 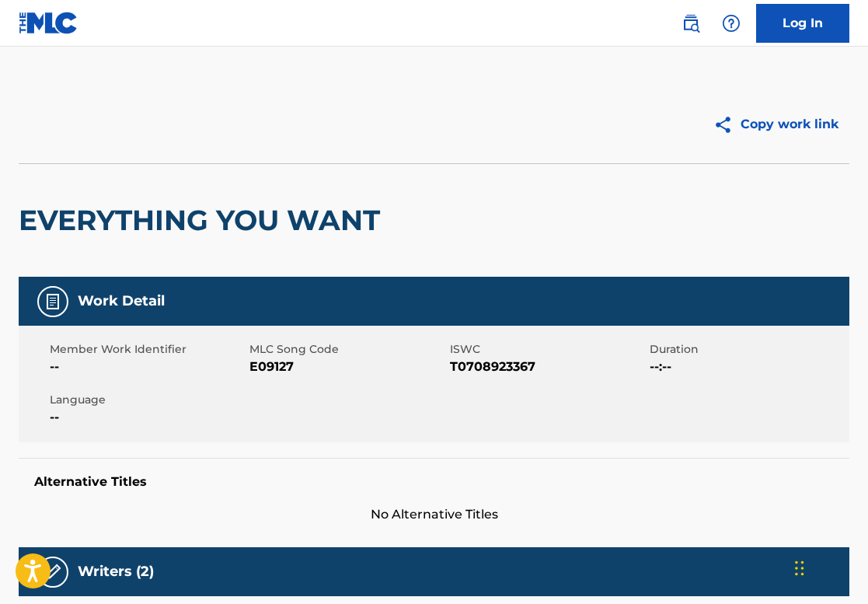 What do you see at coordinates (748, 349) in the screenshot?
I see `span: Duration` at bounding box center [748, 349].